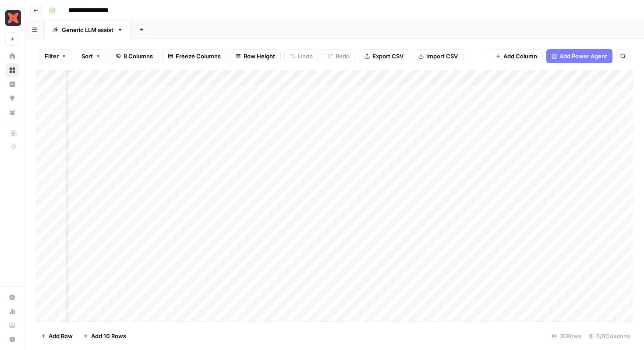  Describe the element at coordinates (388, 56) in the screenshot. I see `span: Export CSV` at that location.